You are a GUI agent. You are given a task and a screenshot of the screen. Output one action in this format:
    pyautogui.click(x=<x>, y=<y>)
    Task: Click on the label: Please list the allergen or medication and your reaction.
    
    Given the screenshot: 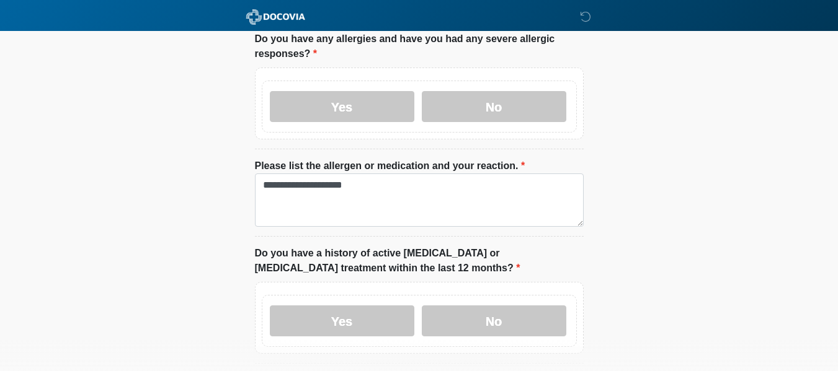 What is the action you would take?
    pyautogui.click(x=390, y=166)
    